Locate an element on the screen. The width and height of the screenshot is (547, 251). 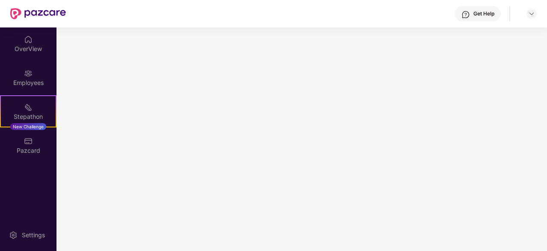
div: Settings is located at coordinates (33, 235).